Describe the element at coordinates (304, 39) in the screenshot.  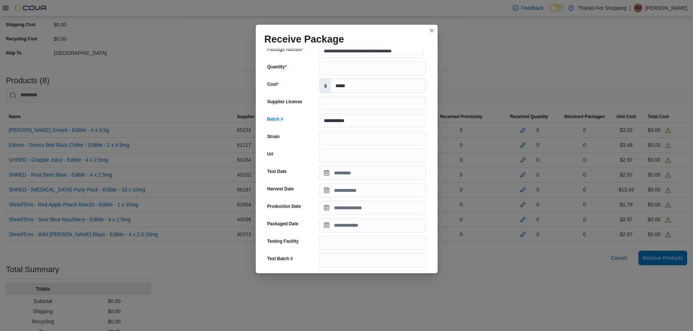
I see `h1: Receive Package` at that location.